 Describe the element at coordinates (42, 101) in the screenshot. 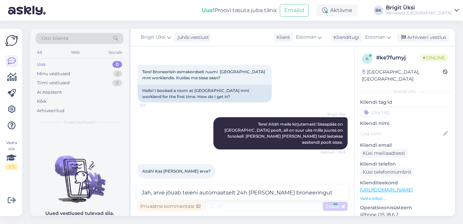

I see `div: Kõik` at that location.